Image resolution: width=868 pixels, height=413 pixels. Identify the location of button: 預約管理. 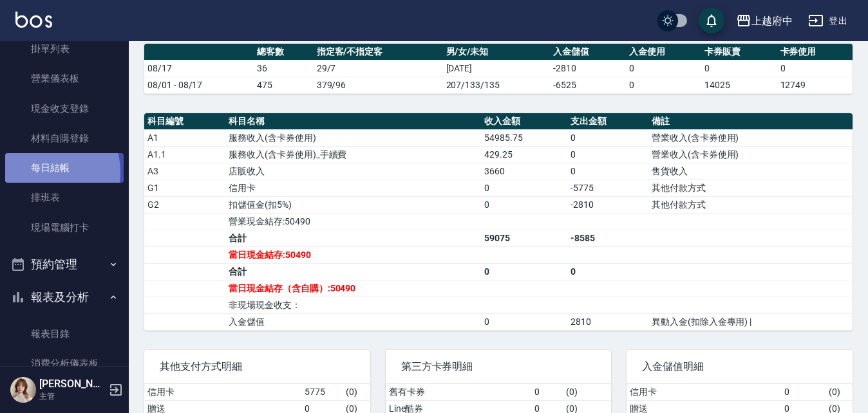
(65, 264).